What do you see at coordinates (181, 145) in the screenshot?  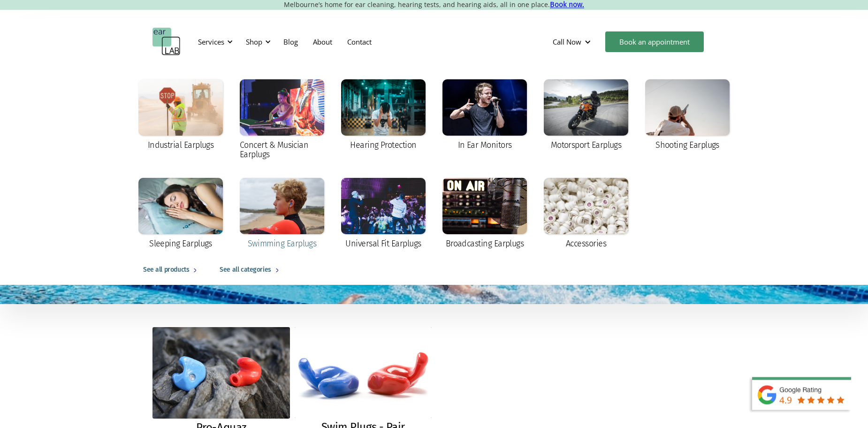 I see `div: Industrial Earplugs` at bounding box center [181, 145].